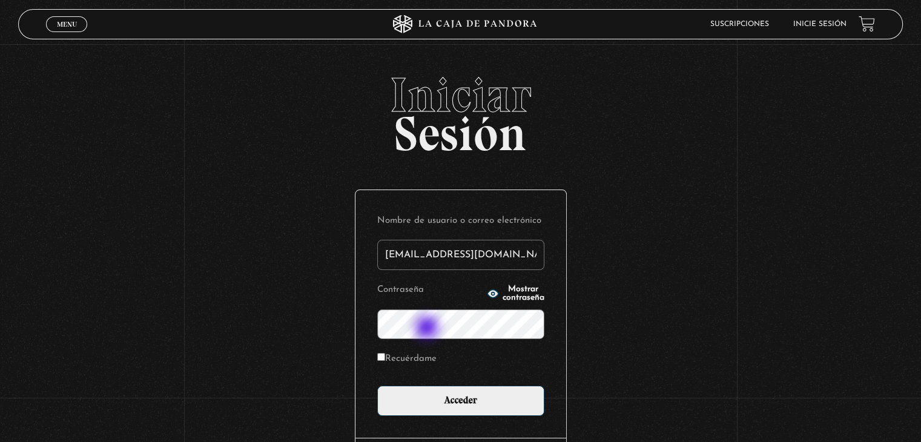 Image resolution: width=921 pixels, height=442 pixels. Describe the element at coordinates (430, 290) in the screenshot. I see `label: Contraseña` at that location.